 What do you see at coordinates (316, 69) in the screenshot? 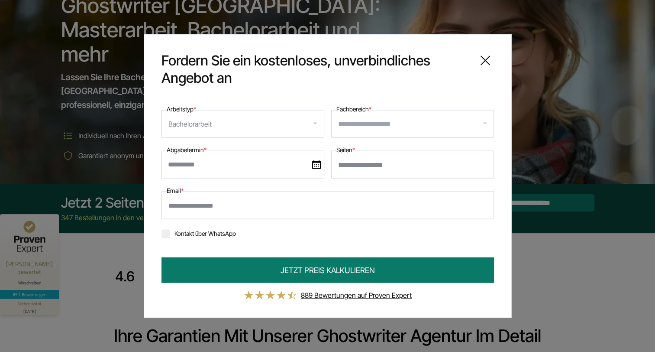
I see `span: Fordern Sie ein kostenloses, unverbindliches Angebot an` at bounding box center [316, 69].